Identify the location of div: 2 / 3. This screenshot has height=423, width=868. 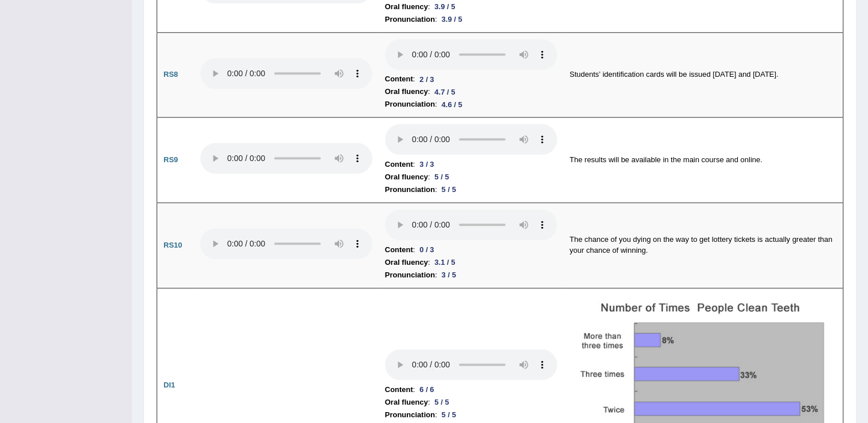
(426, 80).